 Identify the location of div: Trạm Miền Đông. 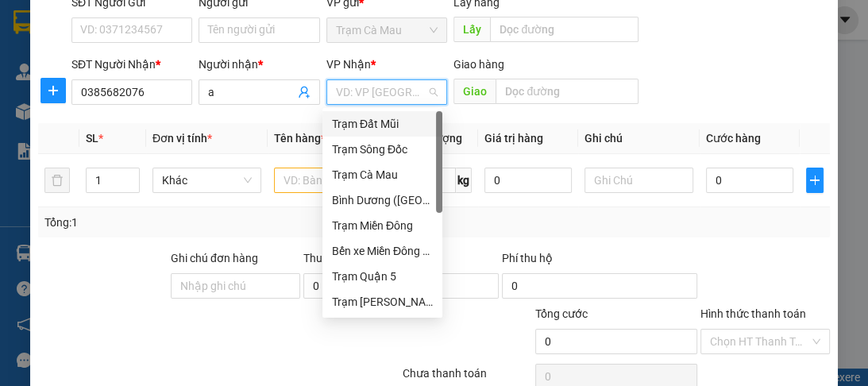
(382, 225).